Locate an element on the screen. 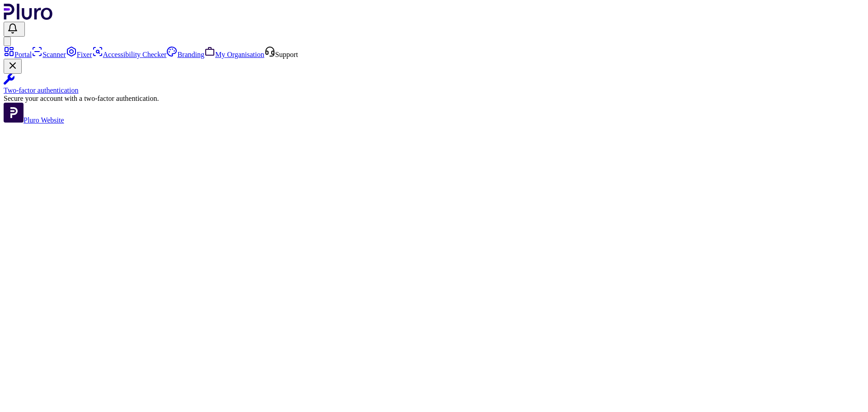 The height and width of the screenshot is (412, 868). a: Open Support screen is located at coordinates (281, 54).